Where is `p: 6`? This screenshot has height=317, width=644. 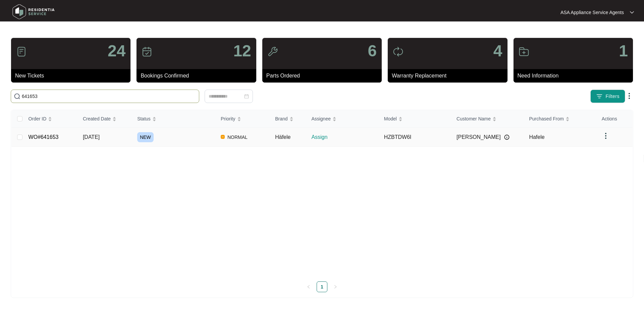
p: 6 is located at coordinates (372, 51).